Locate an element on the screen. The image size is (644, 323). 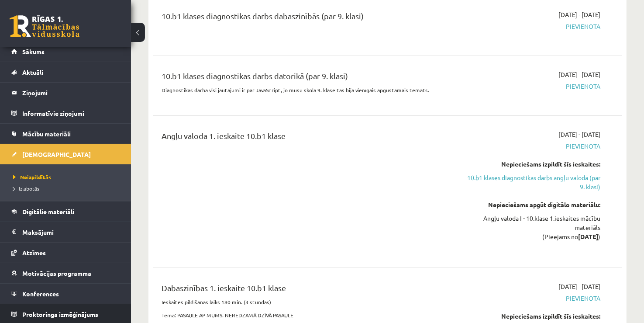
a: Maksājumi is located at coordinates (66, 232).